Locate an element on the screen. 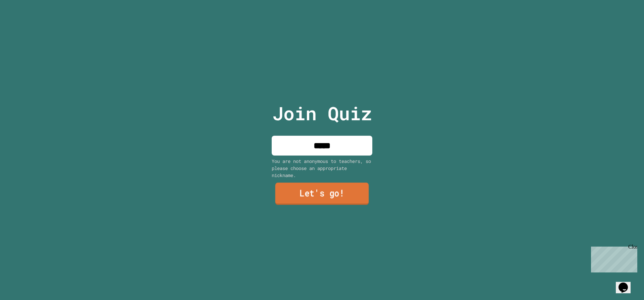 This screenshot has width=644, height=300. p: Join Quiz is located at coordinates (322, 113).